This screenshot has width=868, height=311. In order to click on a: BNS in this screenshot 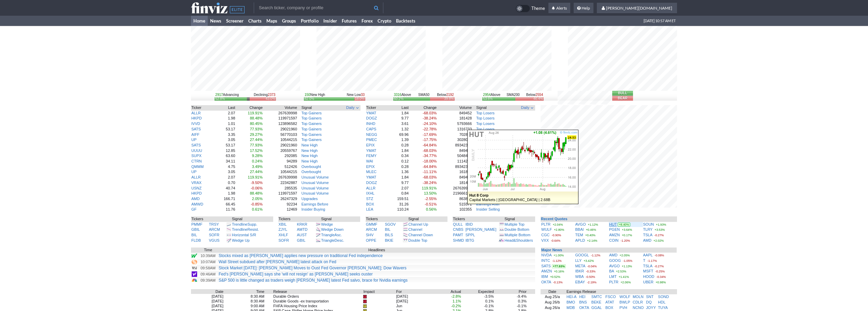, I will do `click(583, 302)`.